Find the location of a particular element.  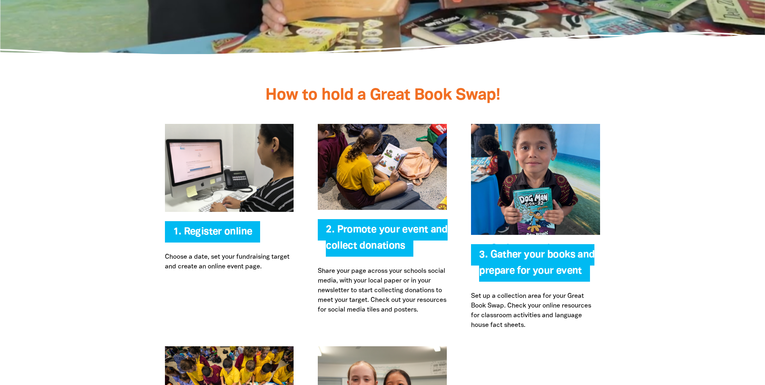

span: 2. Promote your event and collect donations is located at coordinates (386, 241).